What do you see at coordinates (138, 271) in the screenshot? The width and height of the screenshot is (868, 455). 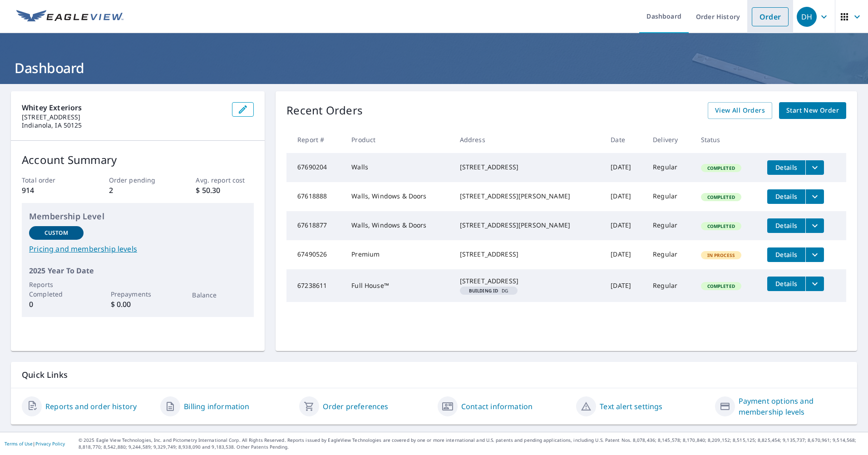 I see `p: 2025 Year To Date` at bounding box center [138, 271].